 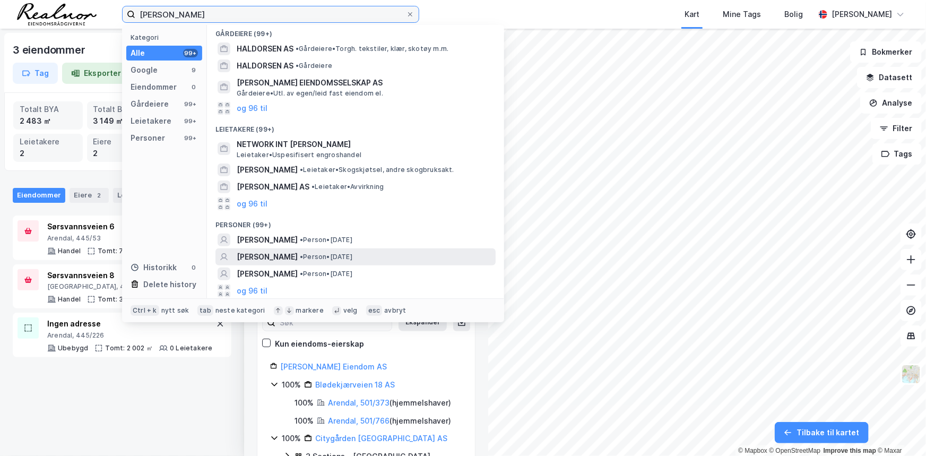 I want to click on a: Arendal, 501/373, so click(x=359, y=402).